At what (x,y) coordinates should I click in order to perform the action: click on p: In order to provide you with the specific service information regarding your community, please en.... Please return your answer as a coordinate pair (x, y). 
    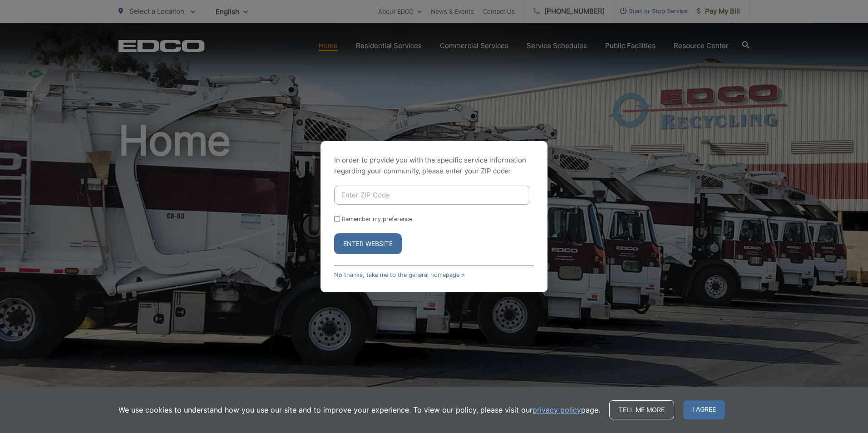
    Looking at the image, I should click on (434, 166).